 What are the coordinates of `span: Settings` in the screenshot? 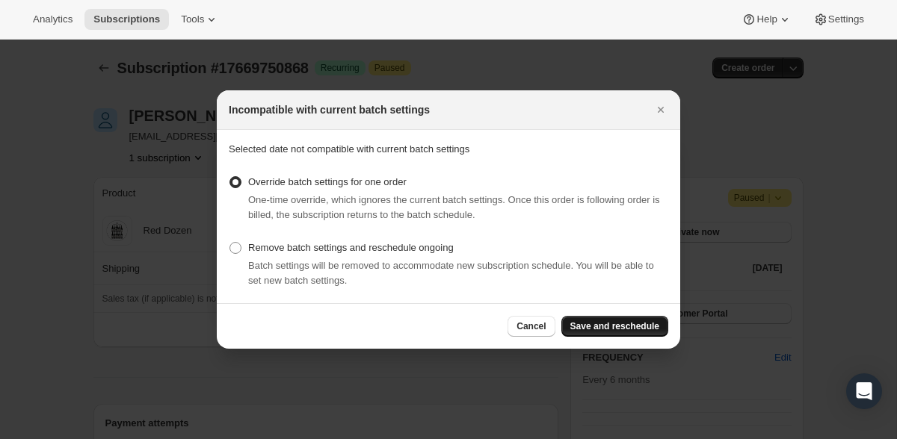 It's located at (846, 19).